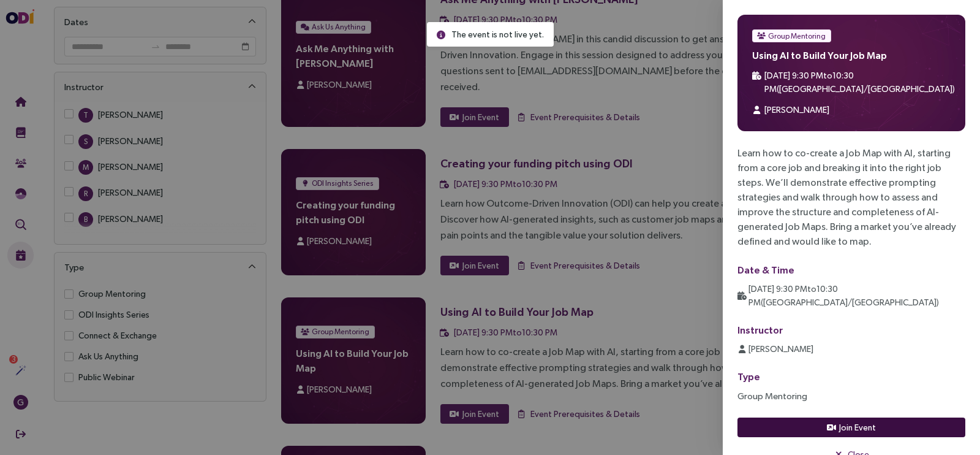 The image size is (980, 455). What do you see at coordinates (851, 55) in the screenshot?
I see `h4: Using AI to Build Your Job Map` at bounding box center [851, 55].